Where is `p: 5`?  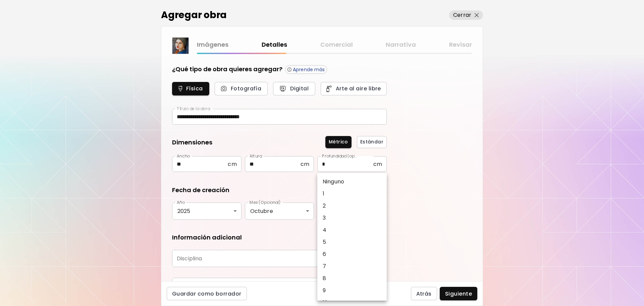
p: 5 is located at coordinates (324, 242).